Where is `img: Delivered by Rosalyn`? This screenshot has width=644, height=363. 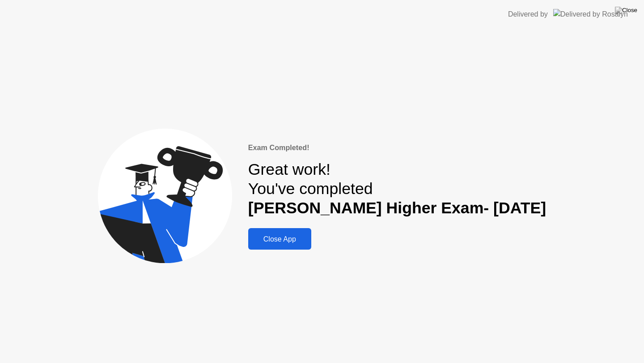 img: Delivered by Rosalyn is located at coordinates (591, 14).